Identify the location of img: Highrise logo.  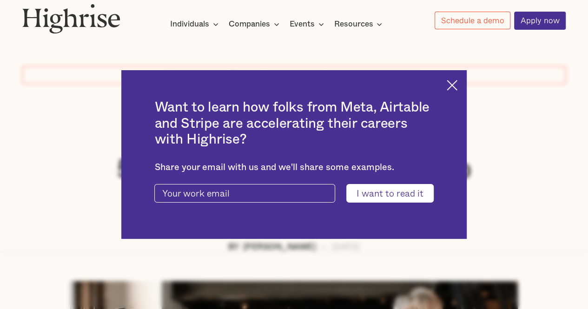
(71, 19).